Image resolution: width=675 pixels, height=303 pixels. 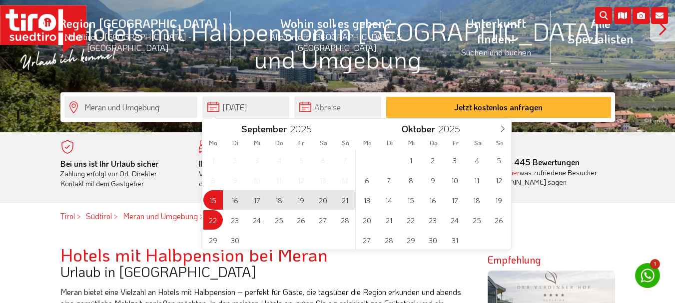 What do you see at coordinates (235, 180) in the screenshot?
I see `span: September 9, 2025` at bounding box center [235, 180].